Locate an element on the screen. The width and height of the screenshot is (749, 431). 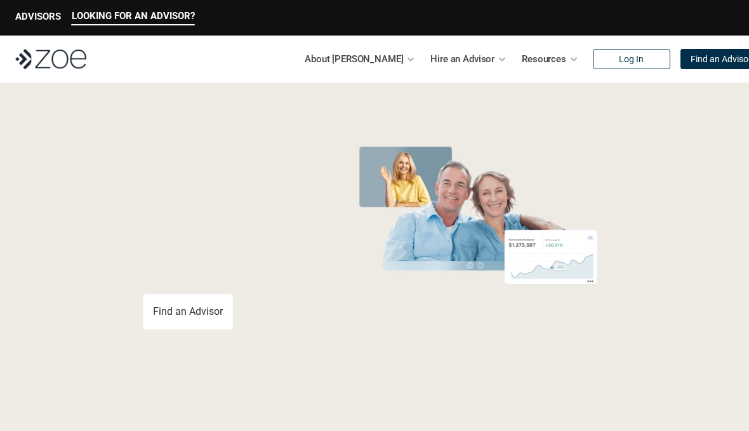
p: Resources is located at coordinates (544, 59).